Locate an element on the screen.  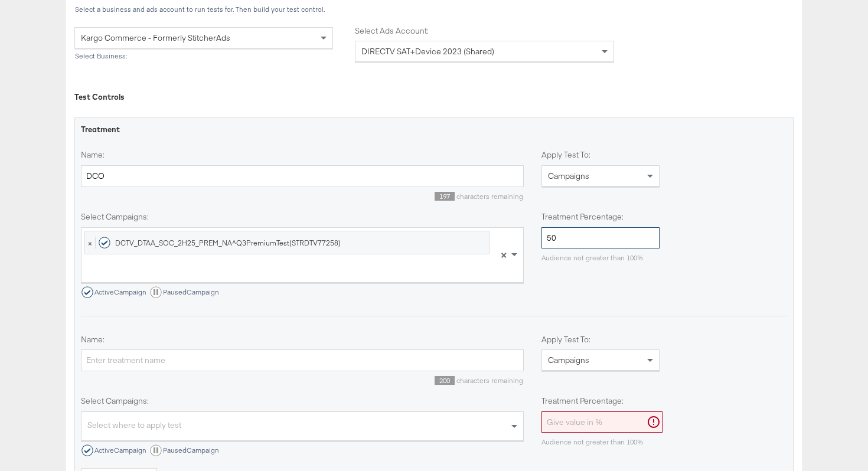
div: Treatment is located at coordinates (434, 129).